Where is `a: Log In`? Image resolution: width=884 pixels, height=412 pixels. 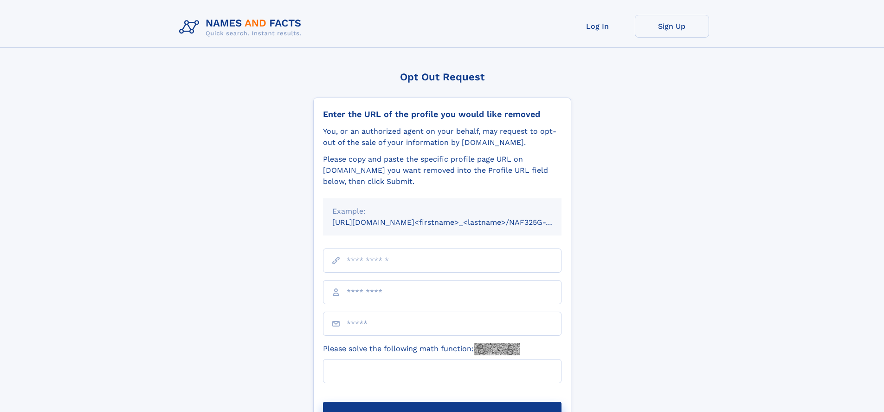
a: Log In is located at coordinates (598, 26).